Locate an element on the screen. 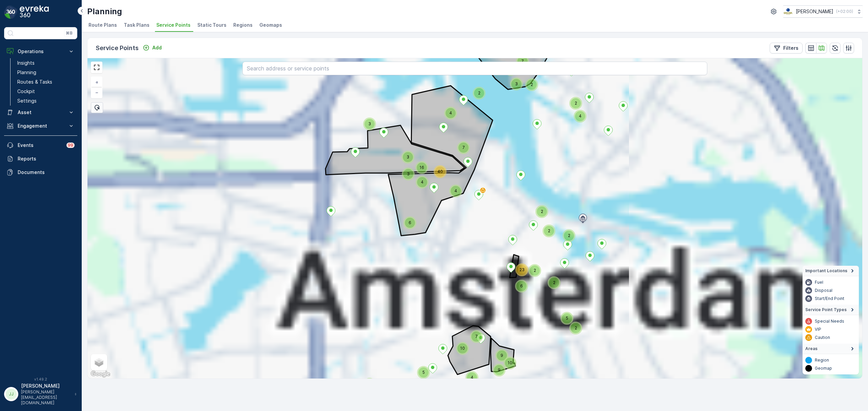 Image resolution: width=868 pixels, height=411 pixels. span: Geomaps is located at coordinates (270, 25).